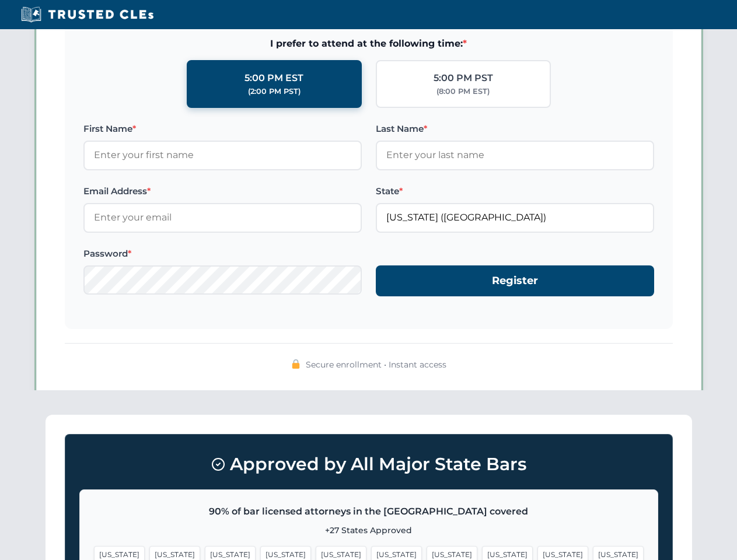 The height and width of the screenshot is (560, 737). I want to click on label: Last Name, so click(515, 129).